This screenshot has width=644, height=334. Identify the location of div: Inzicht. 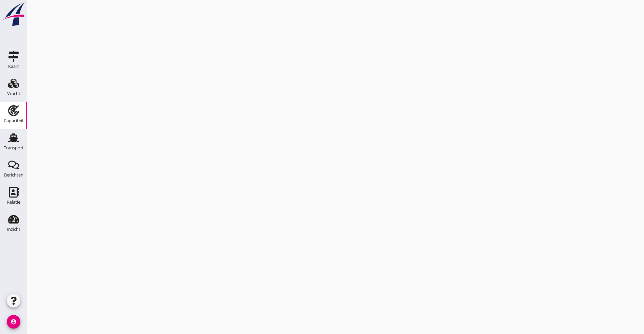
(14, 229).